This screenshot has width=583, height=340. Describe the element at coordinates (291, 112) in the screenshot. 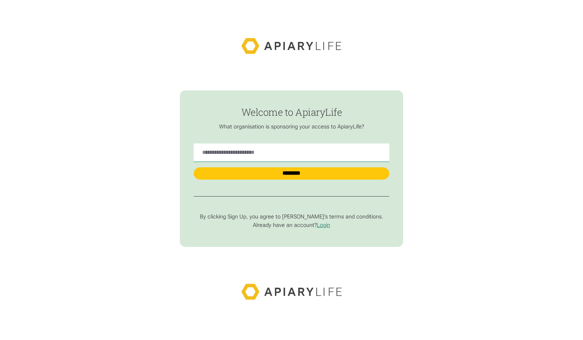

I see `h1: Welcome to ApiaryLife` at that location.